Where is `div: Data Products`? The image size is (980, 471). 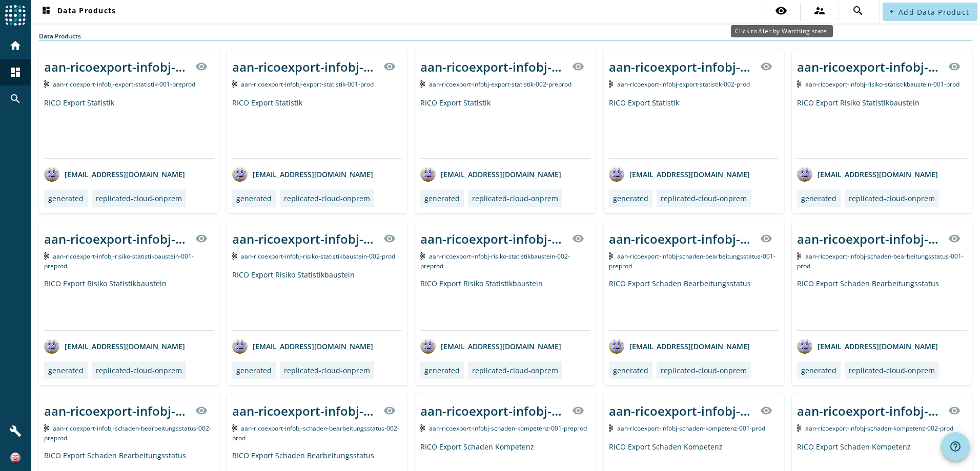 div: Data Products is located at coordinates (506, 36).